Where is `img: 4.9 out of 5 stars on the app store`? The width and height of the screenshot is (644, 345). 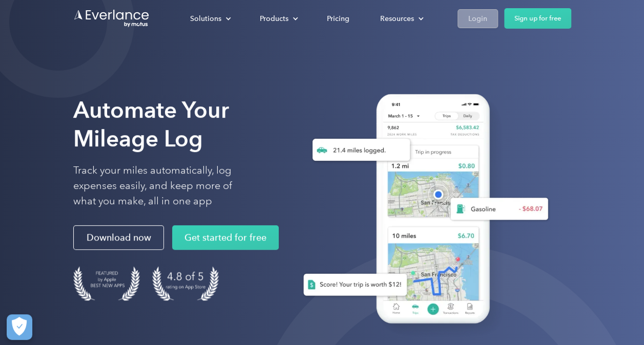
img: 4.9 out of 5 stars on the app store is located at coordinates (185, 283).